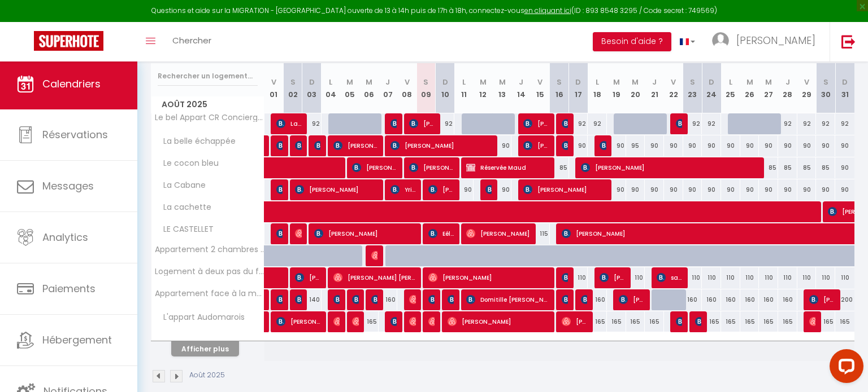 The height and width of the screenshot is (392, 868). What do you see at coordinates (195, 141) in the screenshot?
I see `span: La belle échappée` at bounding box center [195, 141].